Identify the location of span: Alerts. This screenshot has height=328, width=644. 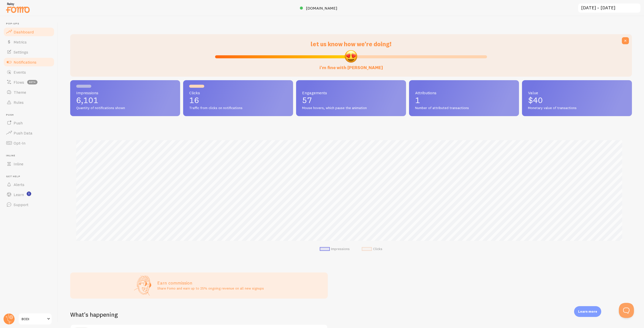
(19, 184).